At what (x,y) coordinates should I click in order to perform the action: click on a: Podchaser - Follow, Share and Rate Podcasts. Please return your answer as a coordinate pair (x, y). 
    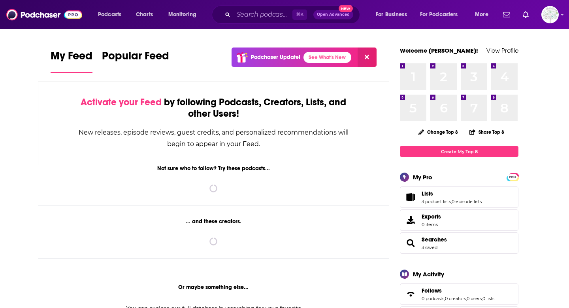
    Looking at the image, I should click on (44, 15).